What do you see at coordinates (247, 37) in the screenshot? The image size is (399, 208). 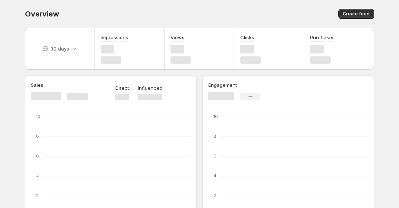 I see `h3: Clicks` at bounding box center [247, 37].